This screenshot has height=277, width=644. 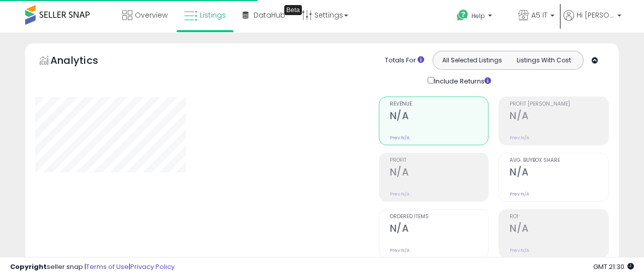 What do you see at coordinates (269, 15) in the screenshot?
I see `span: DataHub` at bounding box center [269, 15].